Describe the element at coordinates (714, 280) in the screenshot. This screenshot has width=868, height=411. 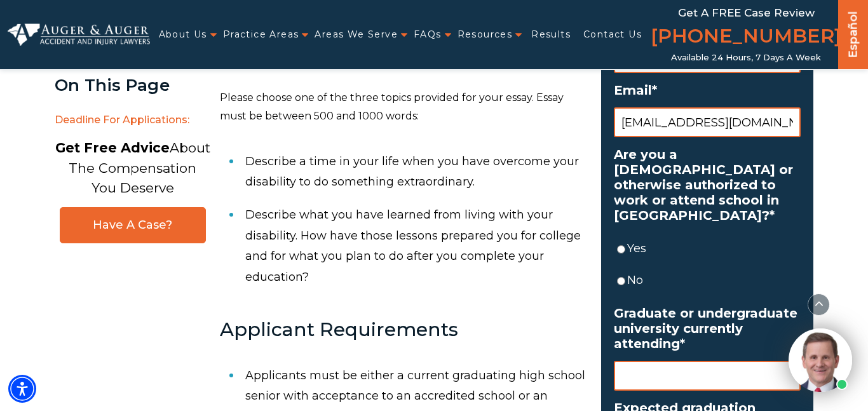
I see `label: No` at that location.